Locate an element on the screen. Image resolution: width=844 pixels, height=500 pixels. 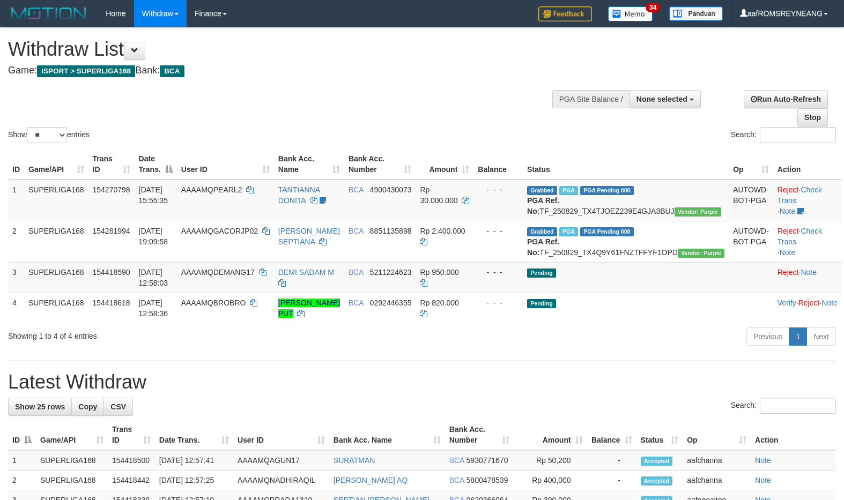
a: Check Trans is located at coordinates (799, 236).